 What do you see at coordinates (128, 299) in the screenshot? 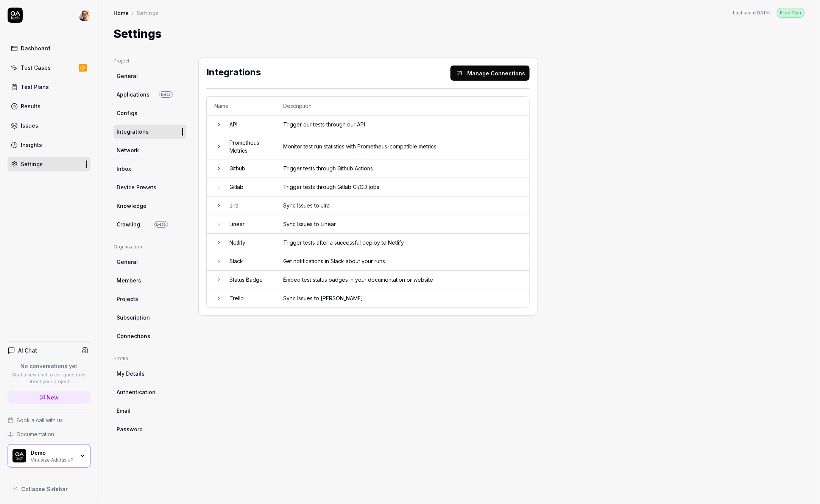
I see `span: Projects` at bounding box center [128, 299].